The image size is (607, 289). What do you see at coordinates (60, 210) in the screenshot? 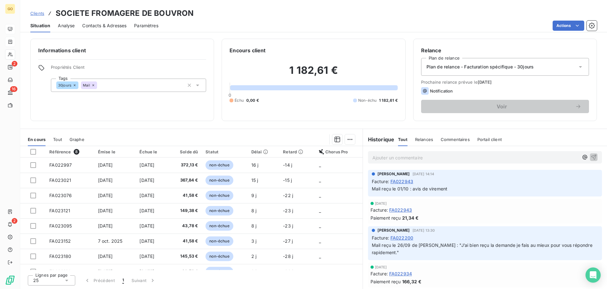
I see `span: FA023121` at bounding box center [60, 210].